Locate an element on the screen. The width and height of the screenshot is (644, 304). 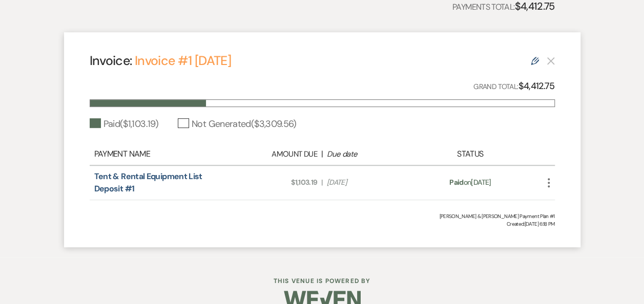
div: Due date is located at coordinates (368, 154).